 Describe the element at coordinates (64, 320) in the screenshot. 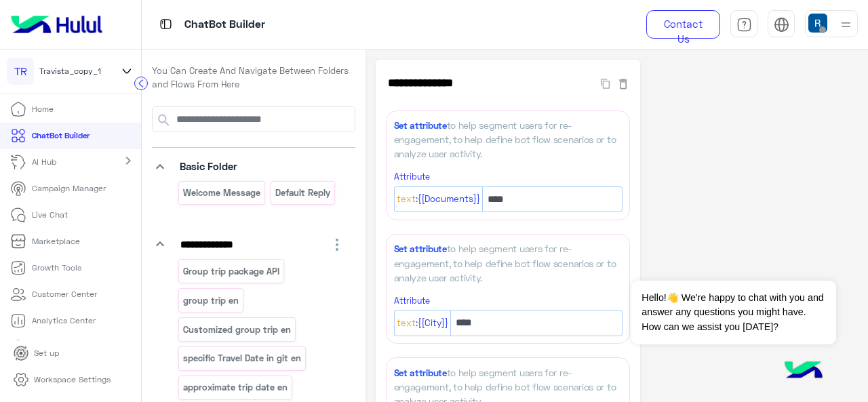

I see `p: Analytics Center` at that location.